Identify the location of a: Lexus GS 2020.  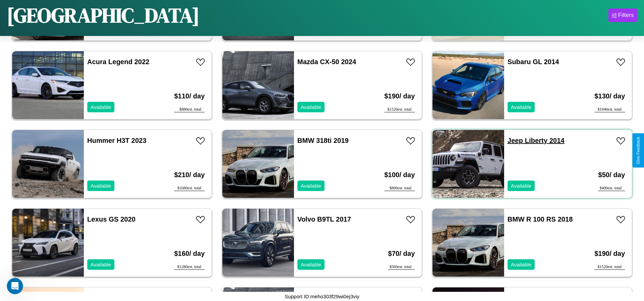
(111, 219).